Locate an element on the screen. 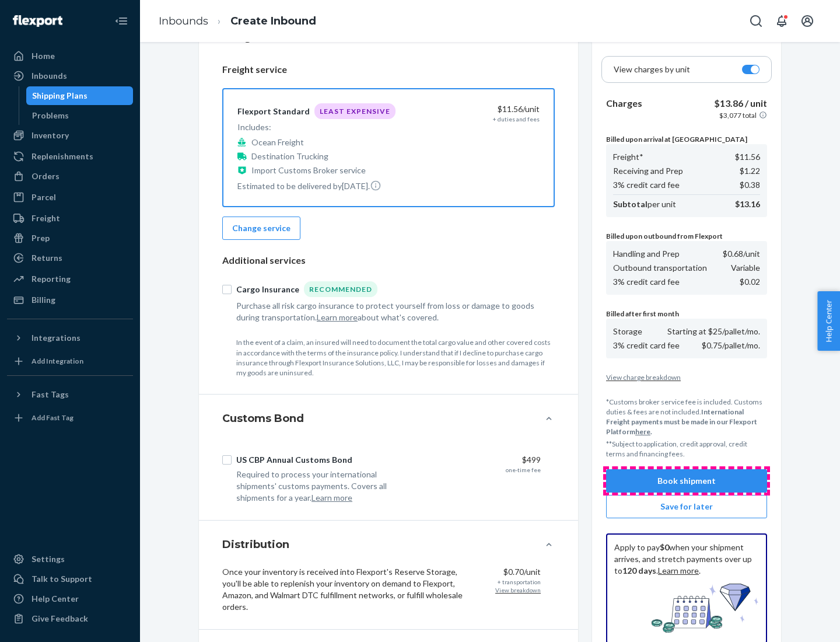 The image size is (840, 642). a: Home is located at coordinates (70, 56).